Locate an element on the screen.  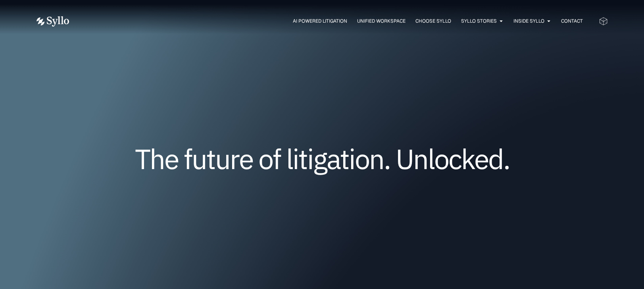
h1: The future of litigation. Unlocked. is located at coordinates (322, 159).